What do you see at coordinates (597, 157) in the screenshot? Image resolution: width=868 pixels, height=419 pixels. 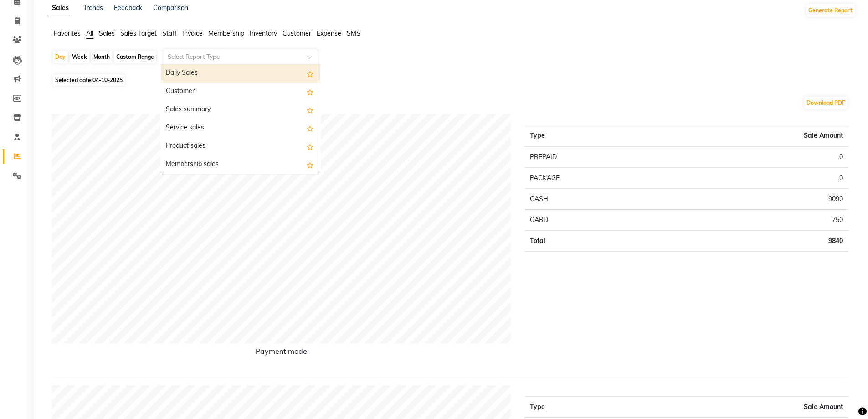 I see `td: PREPAID` at bounding box center [597, 157].